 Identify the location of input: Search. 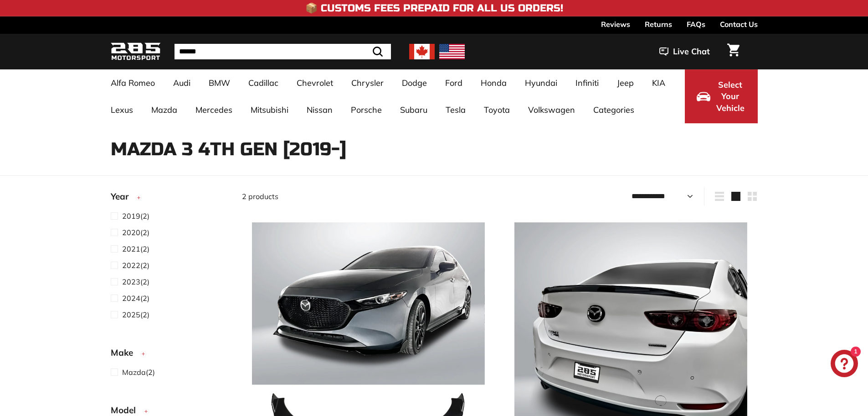
(282, 51).